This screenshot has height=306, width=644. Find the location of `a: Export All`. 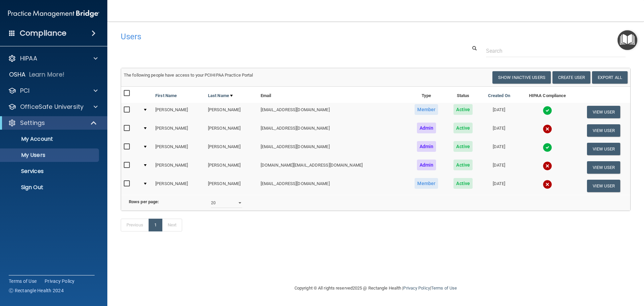

a: Export All is located at coordinates (610, 77).